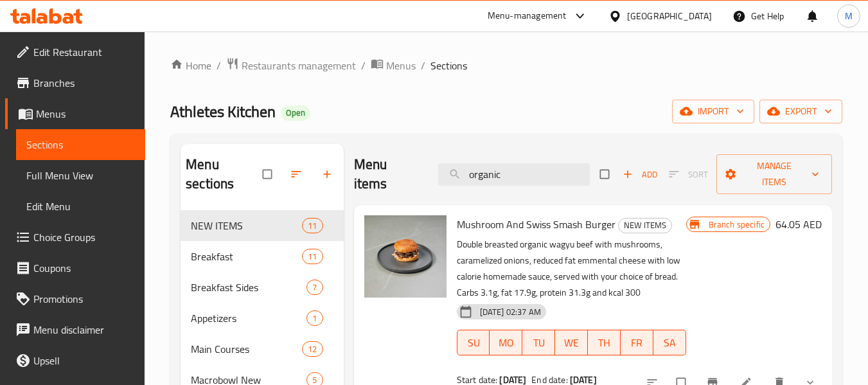 The image size is (868, 385). What do you see at coordinates (801, 111) in the screenshot?
I see `button: export` at bounding box center [801, 111].